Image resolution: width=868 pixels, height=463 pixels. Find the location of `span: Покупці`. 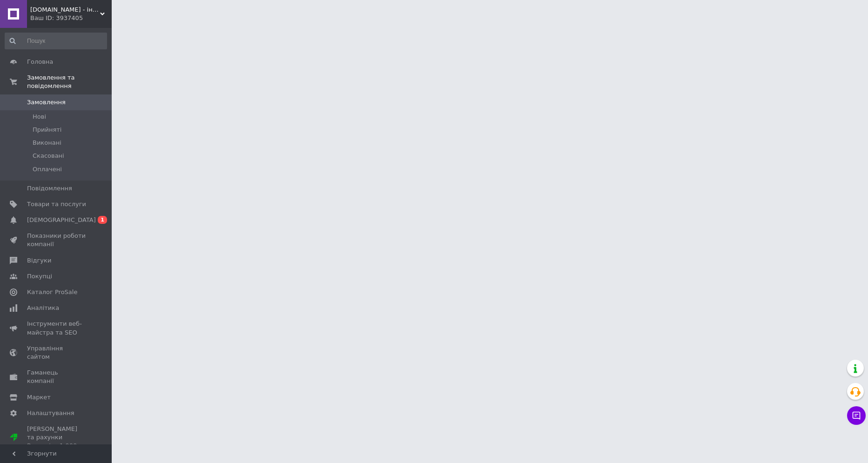

span: Покупці is located at coordinates (39, 276).